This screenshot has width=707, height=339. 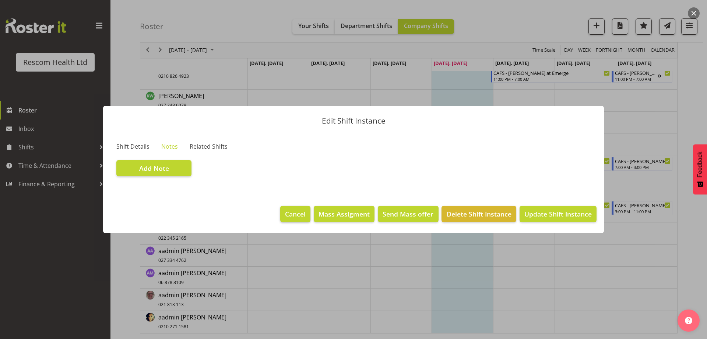 What do you see at coordinates (479, 214) in the screenshot?
I see `button: Delete Shift Instance` at bounding box center [479, 214].